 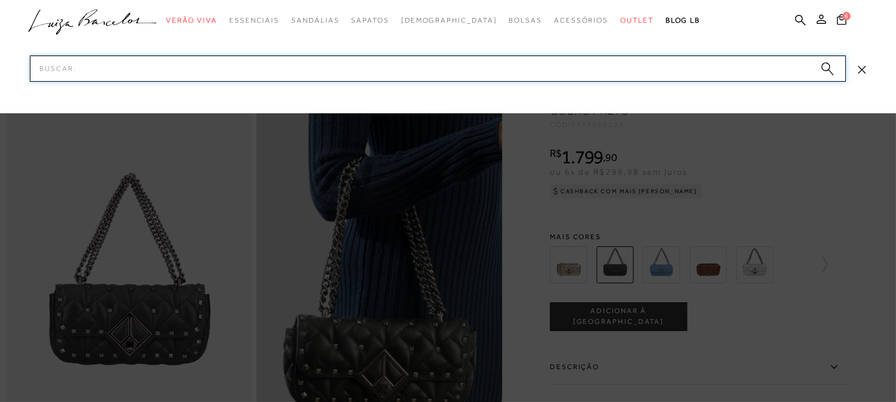 I want to click on input: Buscar., so click(x=438, y=69).